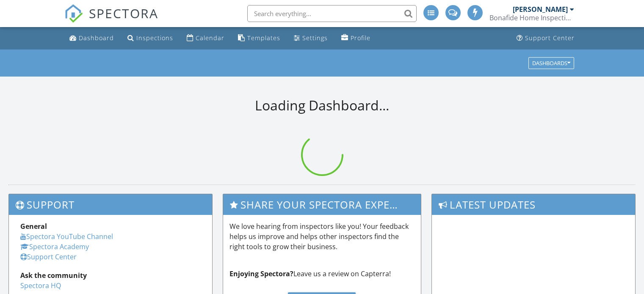 This screenshot has width=644, height=294. What do you see at coordinates (150, 38) in the screenshot?
I see `a: Inspections` at bounding box center [150, 38].